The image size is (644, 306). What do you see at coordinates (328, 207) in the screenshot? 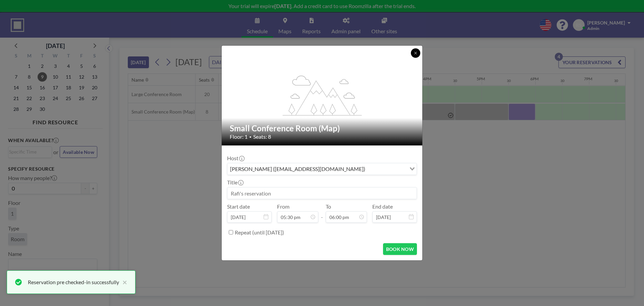
I see `label: To` at bounding box center [328, 207].